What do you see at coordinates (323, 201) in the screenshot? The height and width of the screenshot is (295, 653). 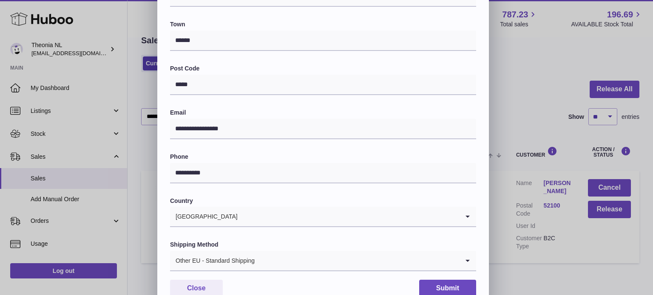 I see `label: Country` at bounding box center [323, 201].